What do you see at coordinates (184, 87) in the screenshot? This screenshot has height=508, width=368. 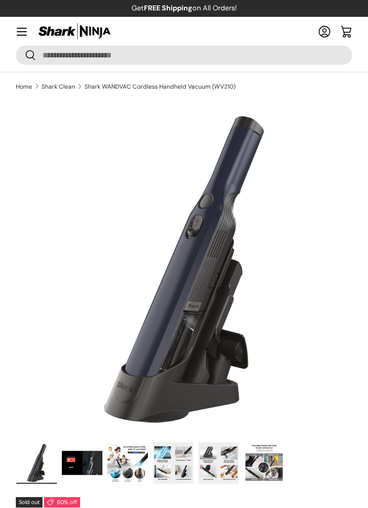 I see `nav: Breadcrumbs` at bounding box center [184, 87].